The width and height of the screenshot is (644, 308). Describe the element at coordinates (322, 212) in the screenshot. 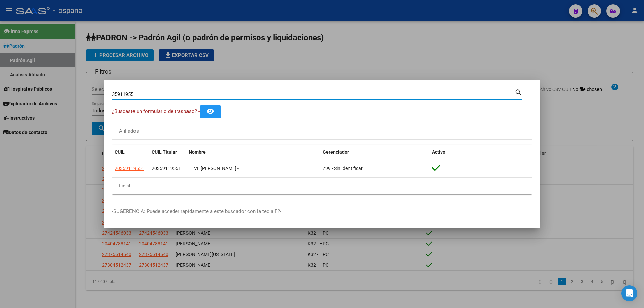

I see `p: -SUGERENCIA: Puede acceder rapidamente a este buscador con la tecla F2-` at that location.